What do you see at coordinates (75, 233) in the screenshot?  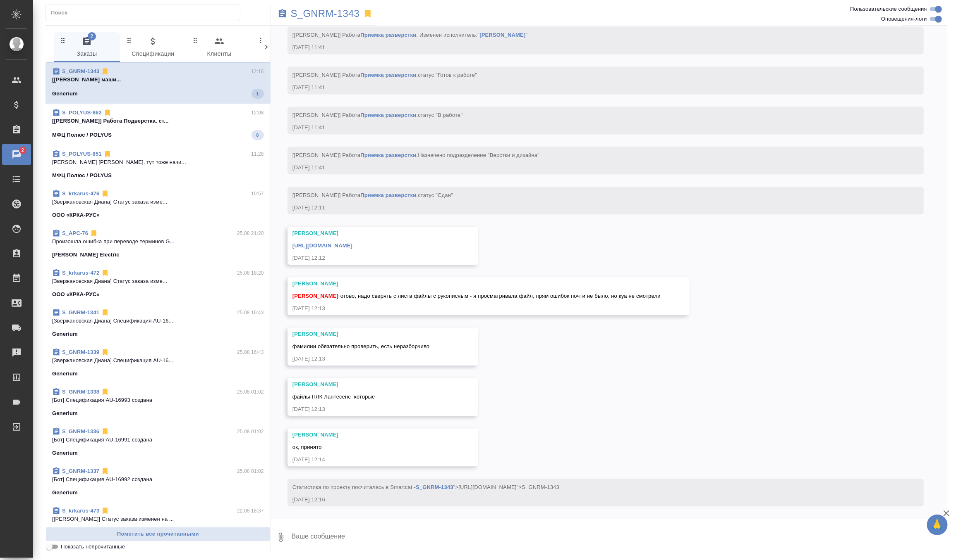 I see `a: S_APC-76` at bounding box center [75, 233].